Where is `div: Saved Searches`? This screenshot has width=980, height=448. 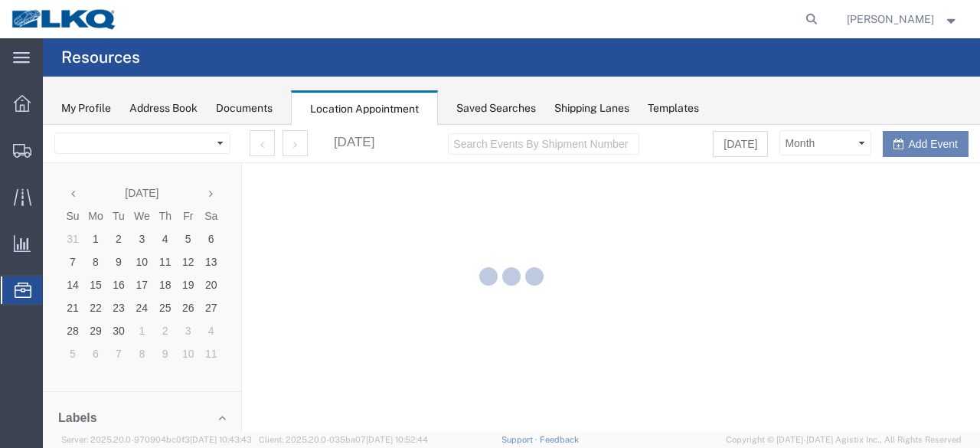
div: Saved Searches is located at coordinates (496, 108).